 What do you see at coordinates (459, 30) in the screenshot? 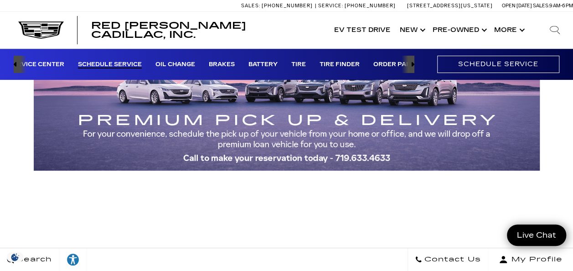
I see `a: Pre-Owned` at bounding box center [459, 30].